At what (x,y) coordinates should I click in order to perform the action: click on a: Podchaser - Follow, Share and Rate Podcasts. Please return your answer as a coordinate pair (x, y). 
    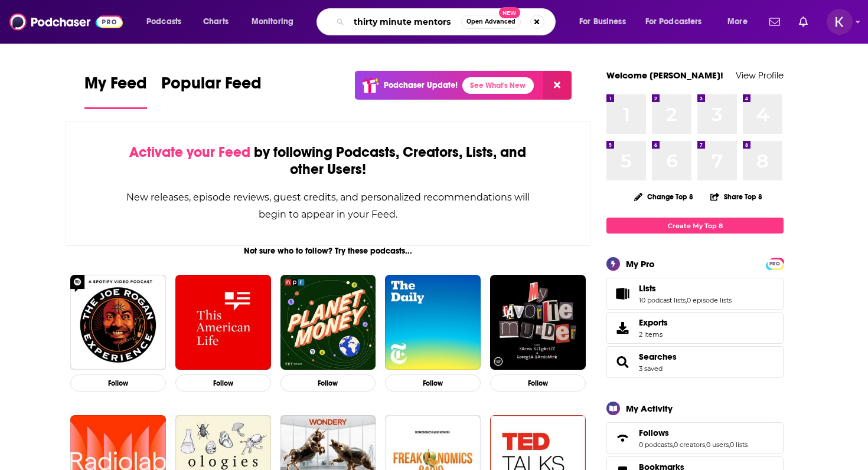
    Looking at the image, I should click on (66, 22).